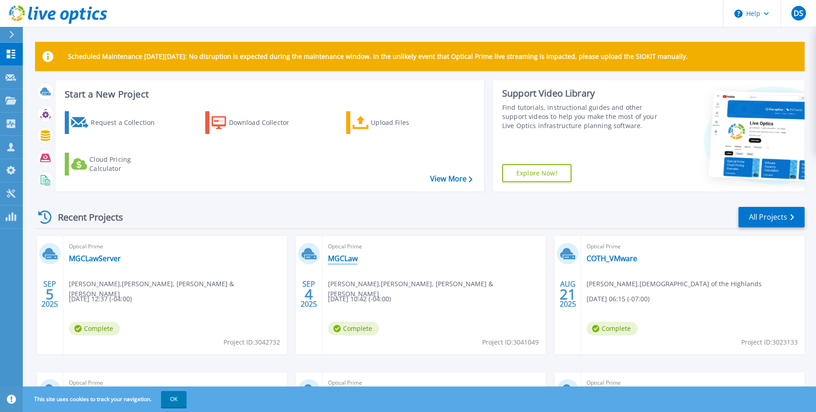  I want to click on span: 21, so click(568, 294).